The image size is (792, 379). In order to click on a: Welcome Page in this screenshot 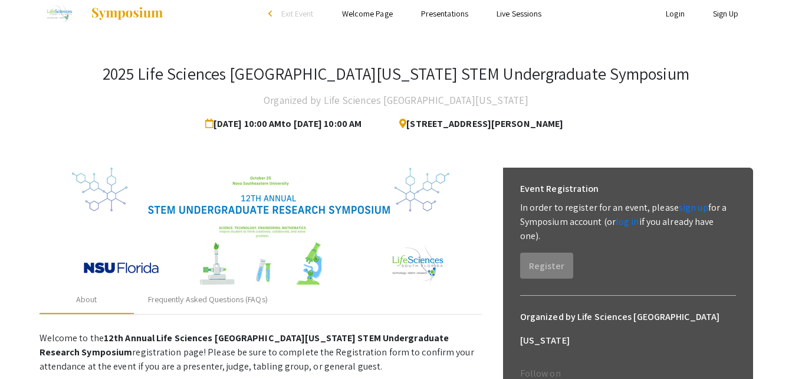, I will do `click(367, 14)`.